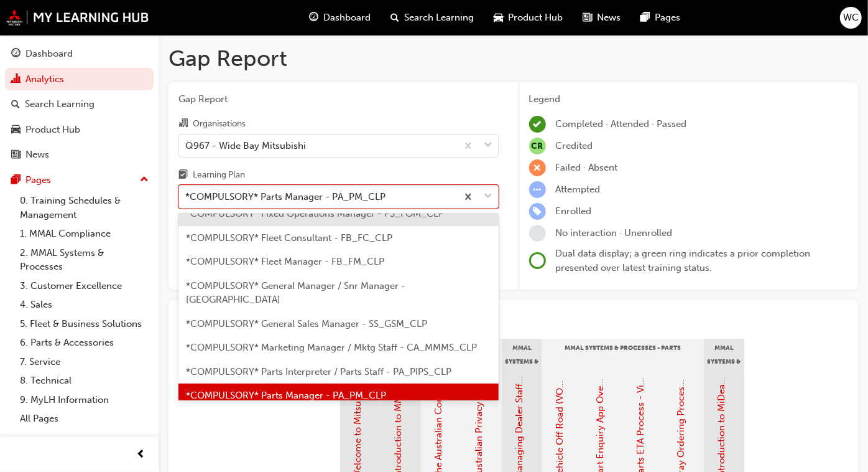  Describe the element at coordinates (84, 207) in the screenshot. I see `a: 0. Training Schedules & Management` at that location.